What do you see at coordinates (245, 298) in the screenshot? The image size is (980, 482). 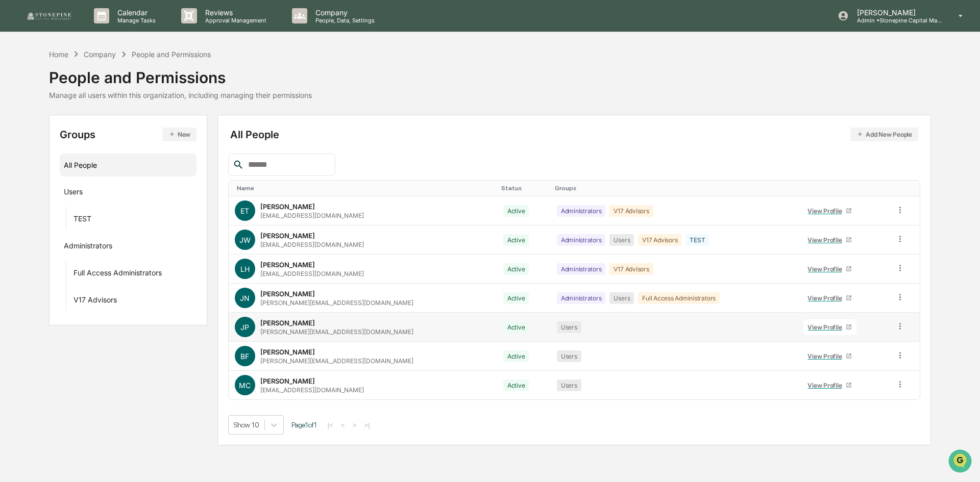 I see `span: JN` at bounding box center [245, 298].